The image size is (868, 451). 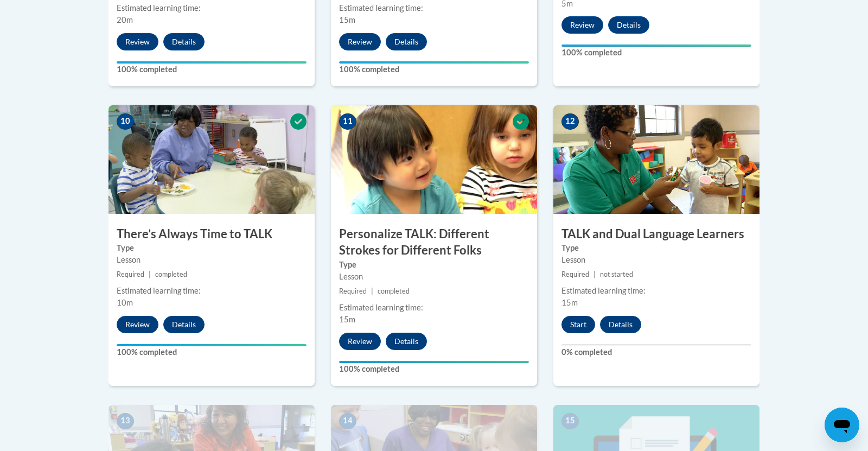 What do you see at coordinates (348, 421) in the screenshot?
I see `span: 14` at bounding box center [348, 421].